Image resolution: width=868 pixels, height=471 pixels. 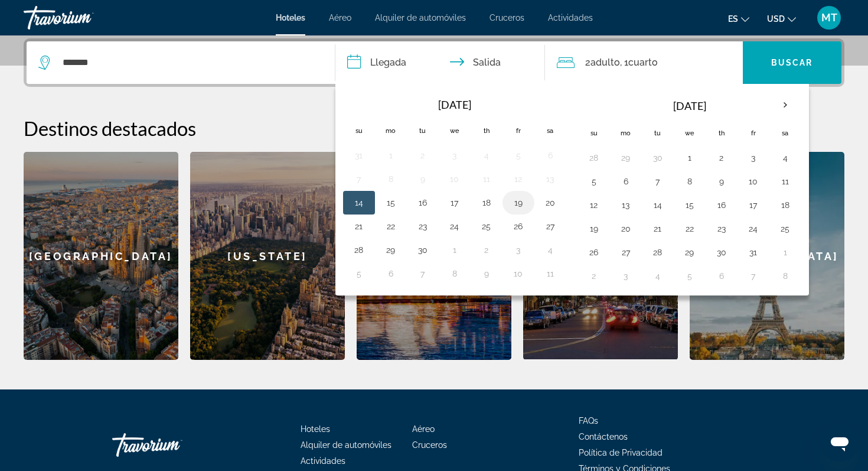 I want to click on span: MT, so click(x=829, y=18).